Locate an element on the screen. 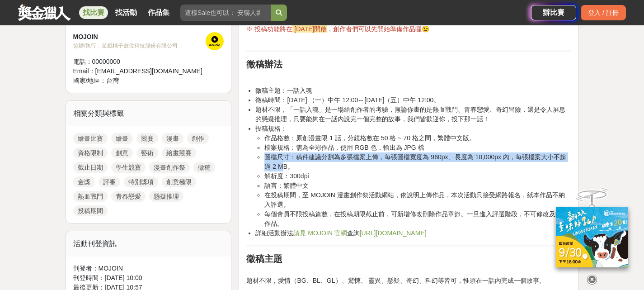 The height and width of the screenshot is (290, 644). div: 刊登者： MOJOIN is located at coordinates (148, 268).